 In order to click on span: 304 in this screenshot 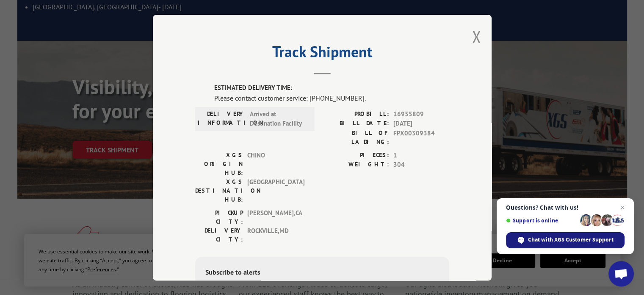, I will do `click(421, 165)`.